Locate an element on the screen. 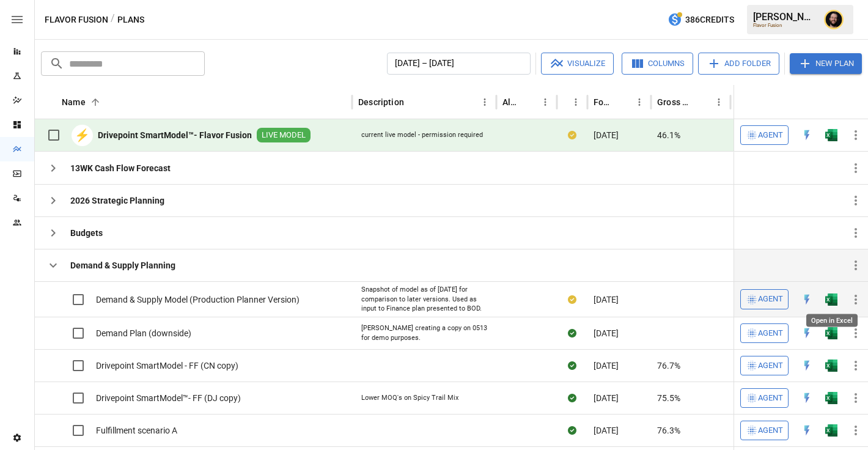  div: Gross Margin is located at coordinates (674, 102).